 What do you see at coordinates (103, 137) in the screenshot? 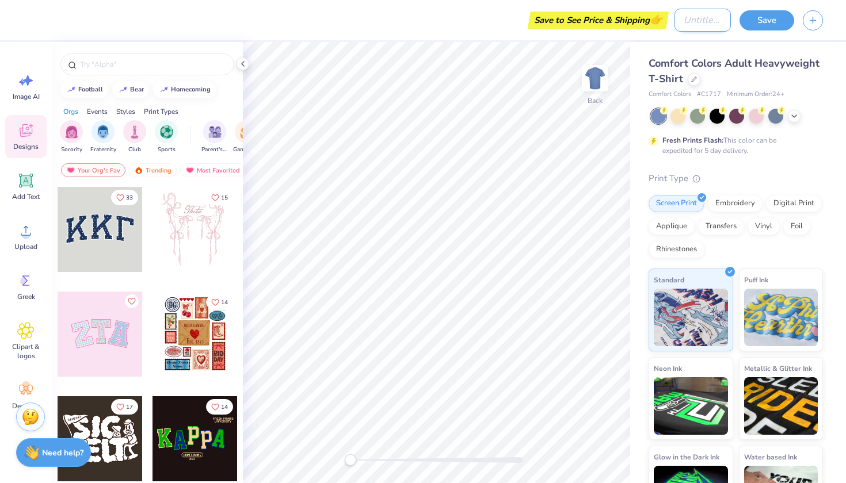
I see `div: filter for Fraternity` at bounding box center [103, 137].